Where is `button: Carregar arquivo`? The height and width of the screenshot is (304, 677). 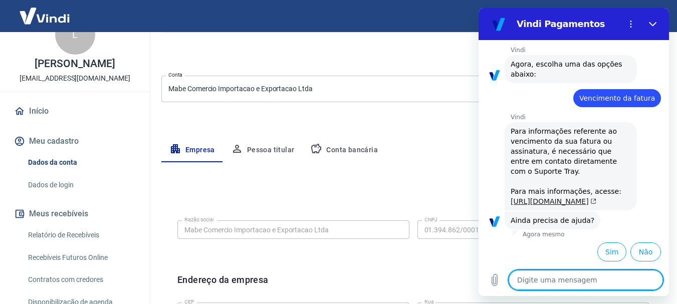
button: Carregar arquivo is located at coordinates (16, 272).